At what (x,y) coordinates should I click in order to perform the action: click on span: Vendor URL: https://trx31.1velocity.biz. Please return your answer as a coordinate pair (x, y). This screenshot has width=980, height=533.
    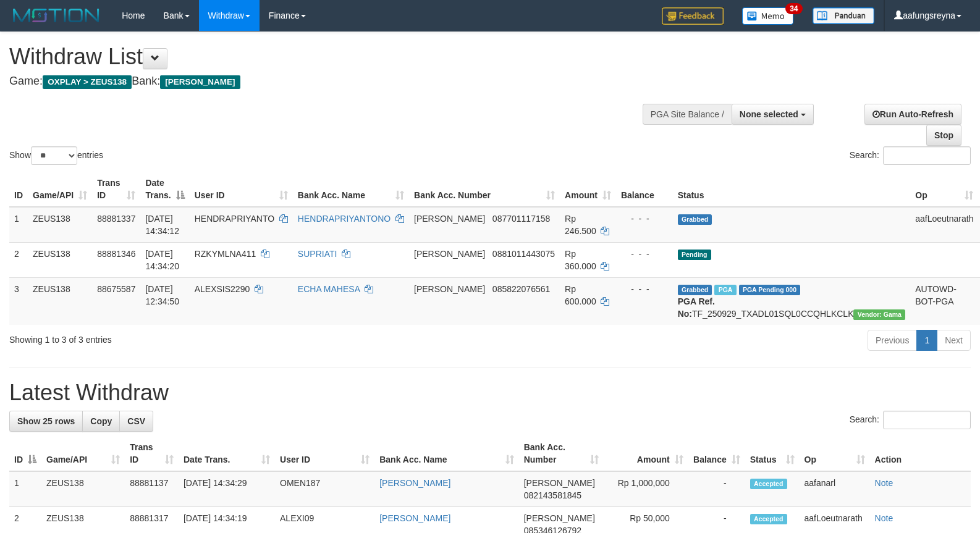
    Looking at the image, I should click on (879, 315).